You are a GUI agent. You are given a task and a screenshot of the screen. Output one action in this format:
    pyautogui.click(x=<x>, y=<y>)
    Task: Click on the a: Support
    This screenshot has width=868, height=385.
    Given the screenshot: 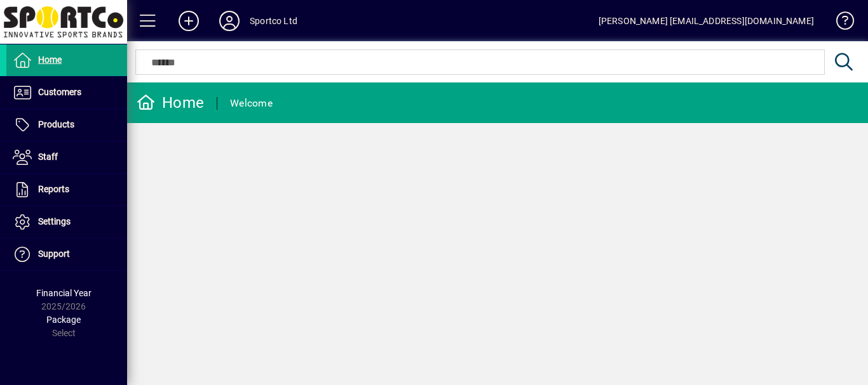 What is the action you would take?
    pyautogui.click(x=66, y=255)
    